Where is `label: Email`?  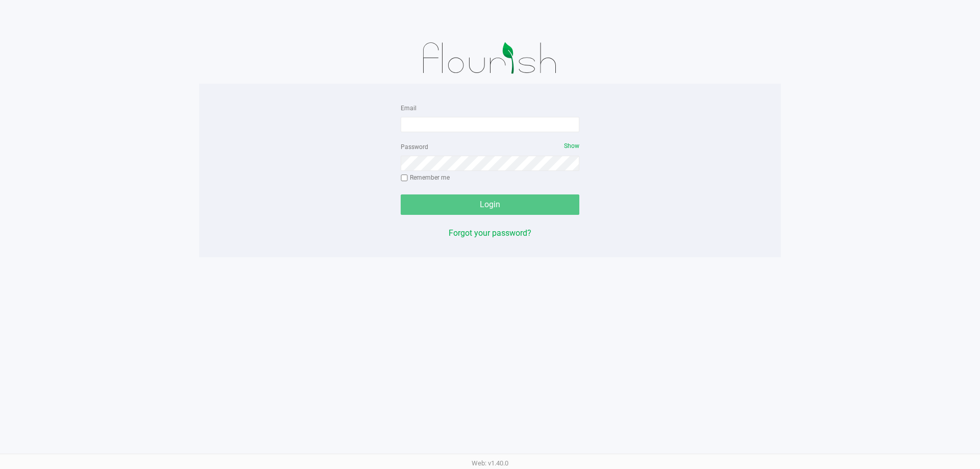
label: Email is located at coordinates (409, 108).